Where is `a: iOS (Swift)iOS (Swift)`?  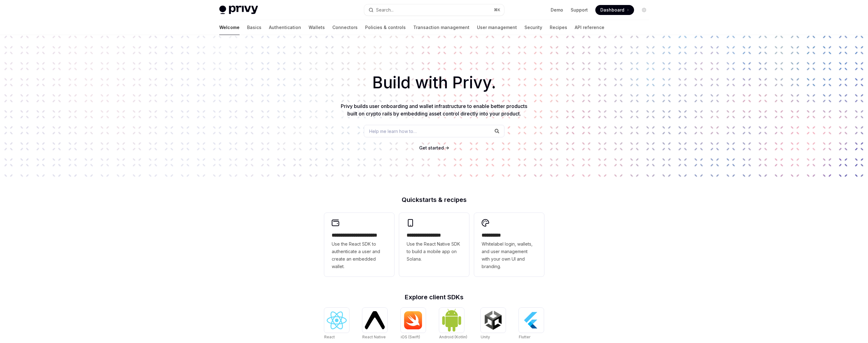 a: iOS (Swift)iOS (Swift) is located at coordinates (413, 324).